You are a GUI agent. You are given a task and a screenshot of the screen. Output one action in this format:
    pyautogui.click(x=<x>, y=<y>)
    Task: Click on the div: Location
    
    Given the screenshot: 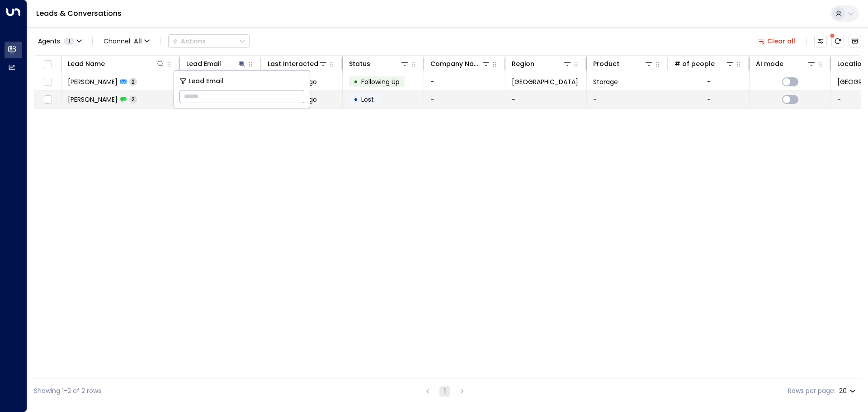 What is the action you would take?
    pyautogui.click(x=851, y=64)
    